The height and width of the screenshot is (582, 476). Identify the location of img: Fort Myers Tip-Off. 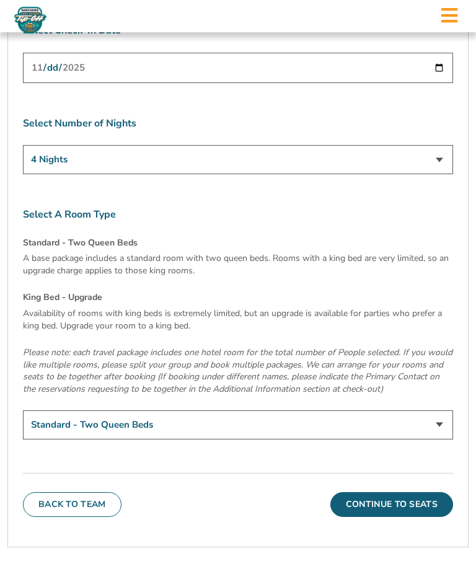
(30, 20).